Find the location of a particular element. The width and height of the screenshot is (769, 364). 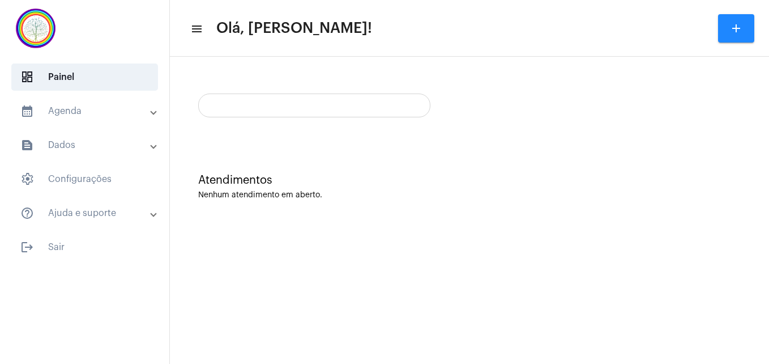

div: Nenhum atendimento em aberto. is located at coordinates (470, 195).